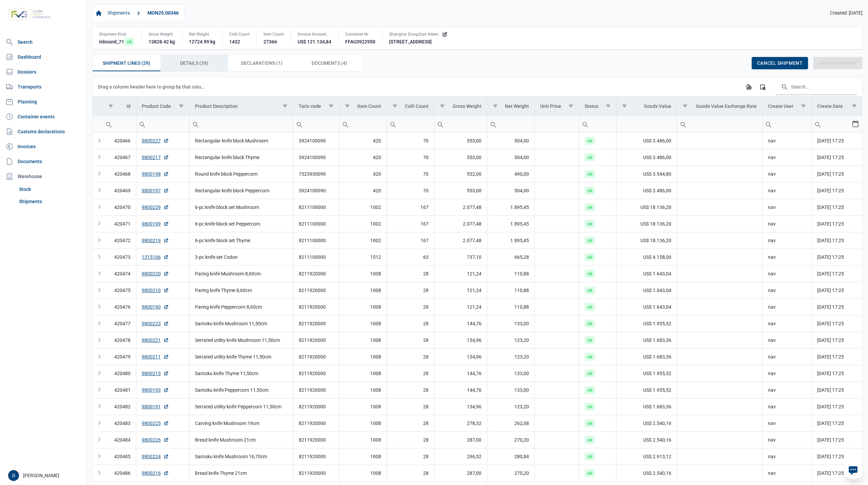 The height and width of the screenshot is (485, 868). What do you see at coordinates (241, 240) in the screenshot?
I see `td: 6-pc knife block set Thyme` at bounding box center [241, 240].